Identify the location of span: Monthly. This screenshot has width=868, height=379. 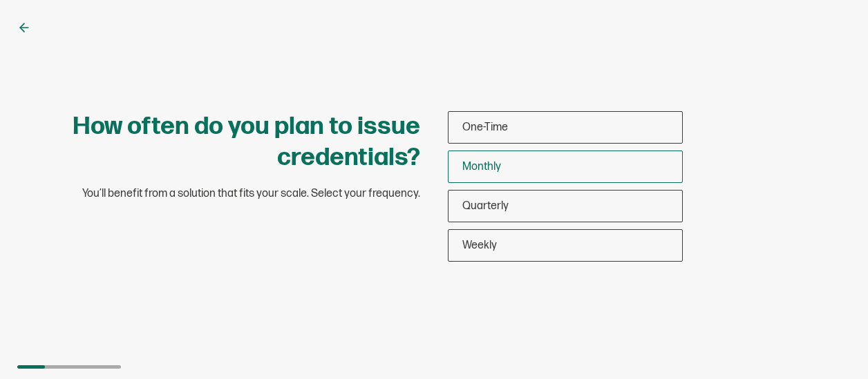
(482, 166).